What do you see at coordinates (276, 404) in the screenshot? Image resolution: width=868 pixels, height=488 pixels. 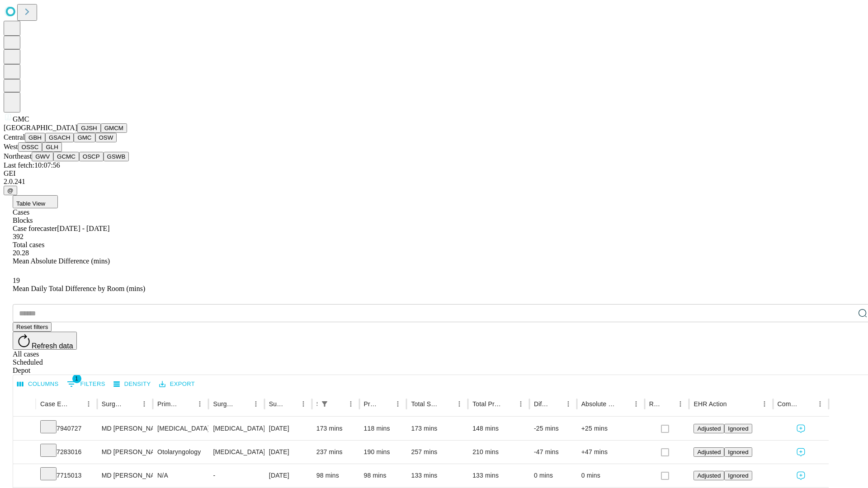 I see `div: Surgery Date` at bounding box center [276, 404].